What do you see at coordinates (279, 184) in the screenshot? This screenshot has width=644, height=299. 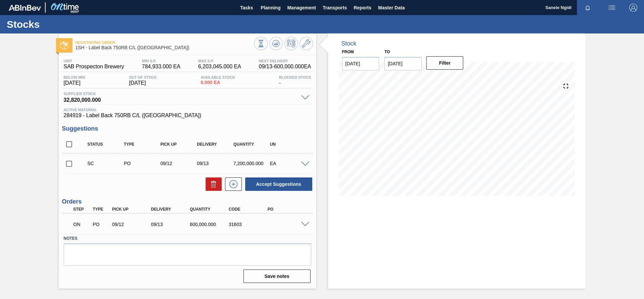 I see `button: Accept Suggestions` at bounding box center [279, 184].